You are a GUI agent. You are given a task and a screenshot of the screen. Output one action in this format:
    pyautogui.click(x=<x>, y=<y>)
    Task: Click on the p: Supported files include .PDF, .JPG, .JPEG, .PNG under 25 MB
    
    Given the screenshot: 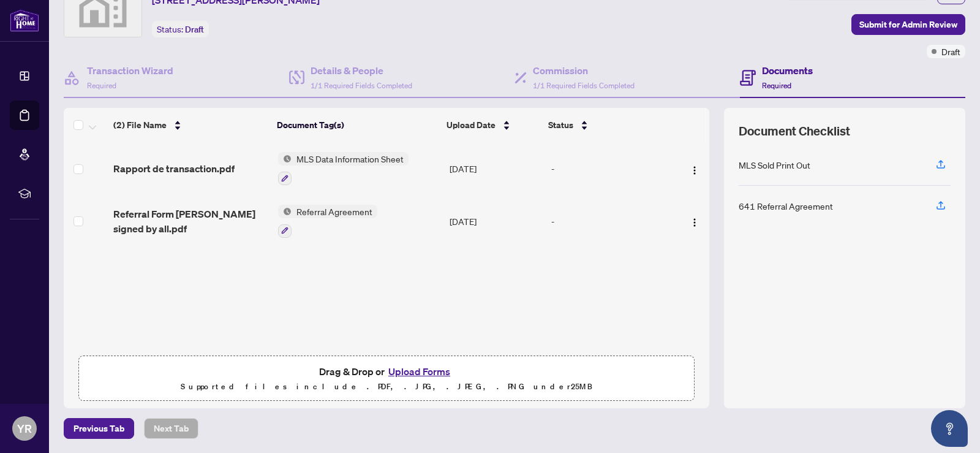 What is the action you would take?
    pyautogui.click(x=386, y=386)
    